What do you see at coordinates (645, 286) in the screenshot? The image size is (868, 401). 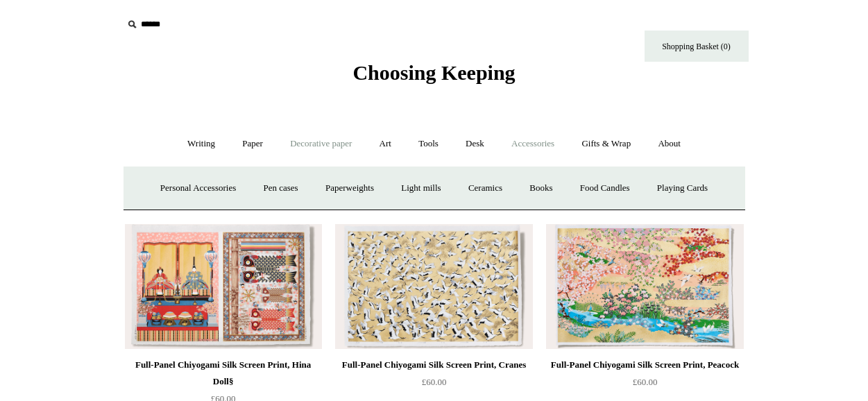 I see `img: Full-Panel Chiyogami Silk Screen Print, Peacock` at bounding box center [645, 286].